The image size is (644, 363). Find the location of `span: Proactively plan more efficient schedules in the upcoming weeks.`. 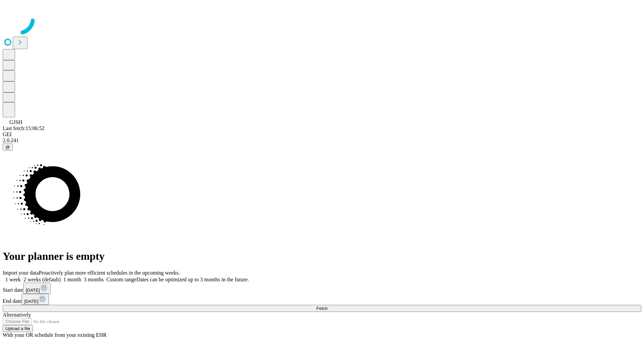

span: Proactively plan more efficient schedules in the upcoming weeks. is located at coordinates (109, 273).